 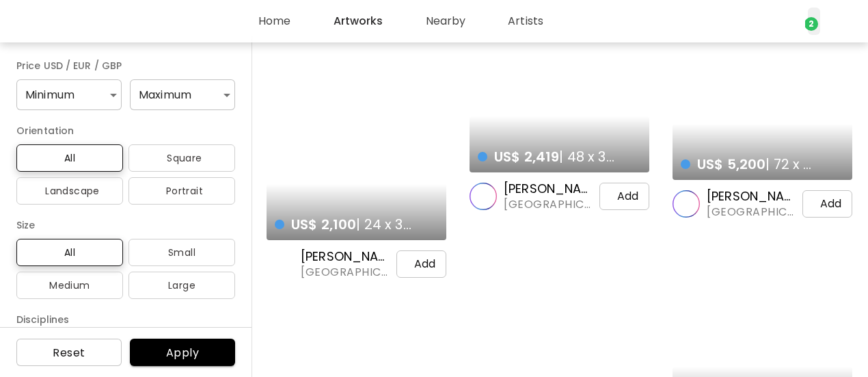 I want to click on h6: Disciplines, so click(x=126, y=320).